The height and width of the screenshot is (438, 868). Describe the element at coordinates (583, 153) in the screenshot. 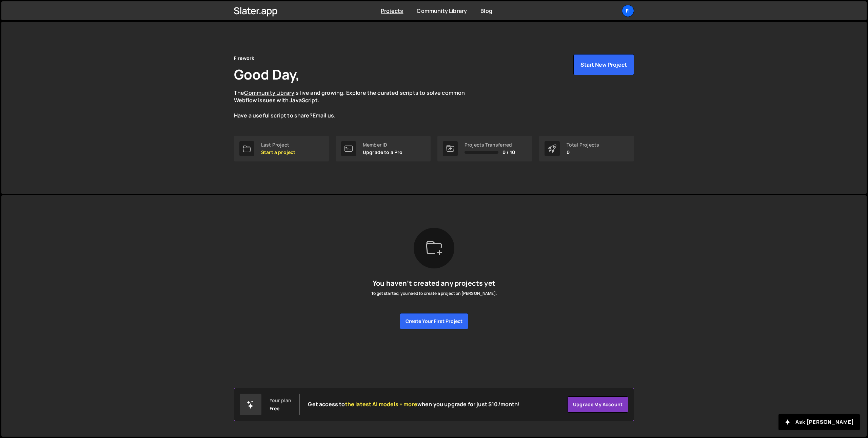

I see `p: 0` at that location.